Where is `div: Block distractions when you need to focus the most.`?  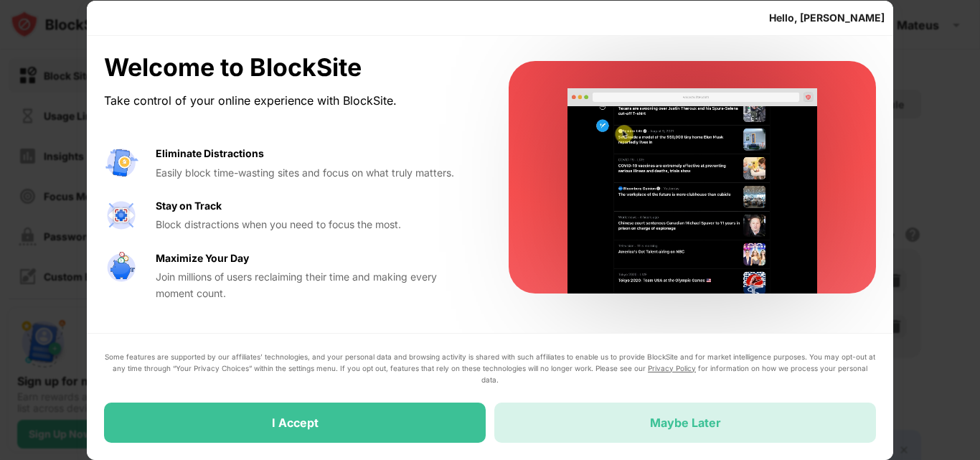 div: Block distractions when you need to focus the most. is located at coordinates (315, 225).